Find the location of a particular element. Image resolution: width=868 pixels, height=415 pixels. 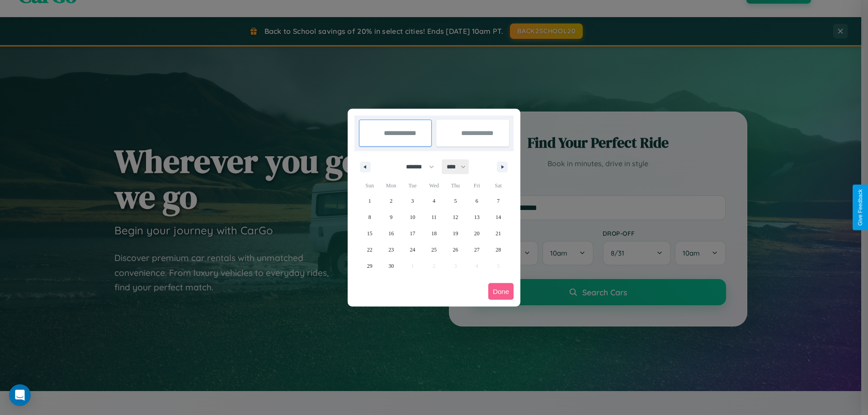

button: 22 is located at coordinates (370, 250).